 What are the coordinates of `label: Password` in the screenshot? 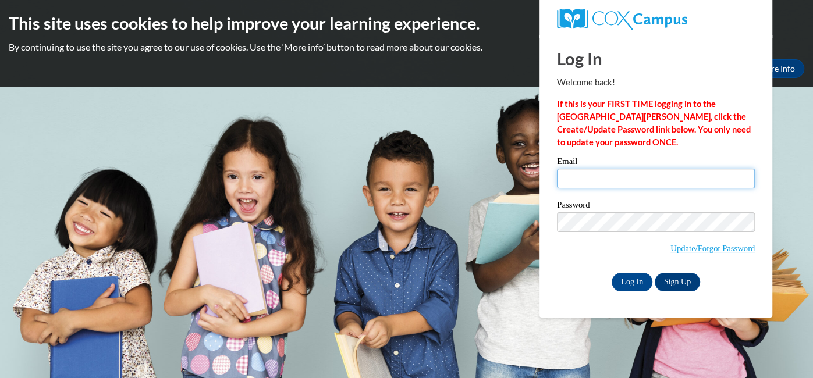 It's located at (656, 207).